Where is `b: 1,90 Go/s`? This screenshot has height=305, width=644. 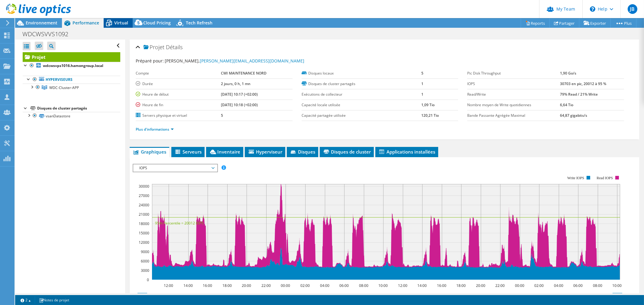
b: 1,90 Go/s is located at coordinates (568, 73).